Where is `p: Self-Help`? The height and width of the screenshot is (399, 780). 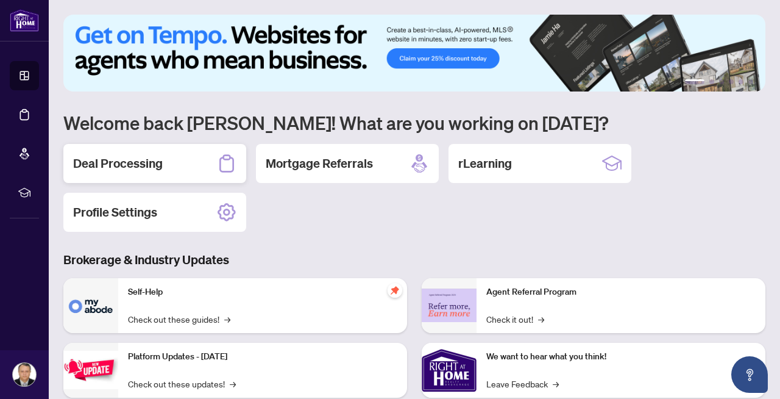 p: Self-Help is located at coordinates (263, 292).